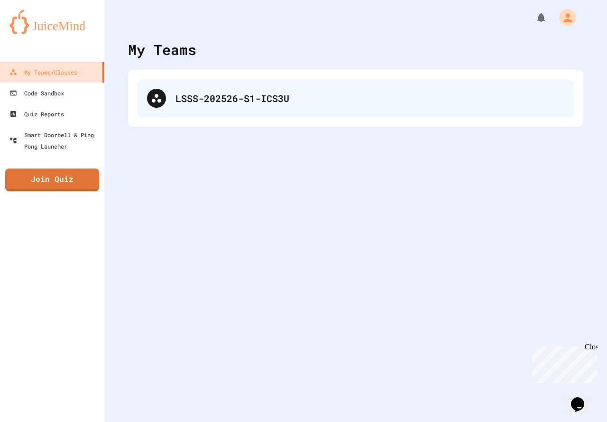 The width and height of the screenshot is (607, 422). Describe the element at coordinates (43, 72) in the screenshot. I see `div: My Teams/Classes` at that location.